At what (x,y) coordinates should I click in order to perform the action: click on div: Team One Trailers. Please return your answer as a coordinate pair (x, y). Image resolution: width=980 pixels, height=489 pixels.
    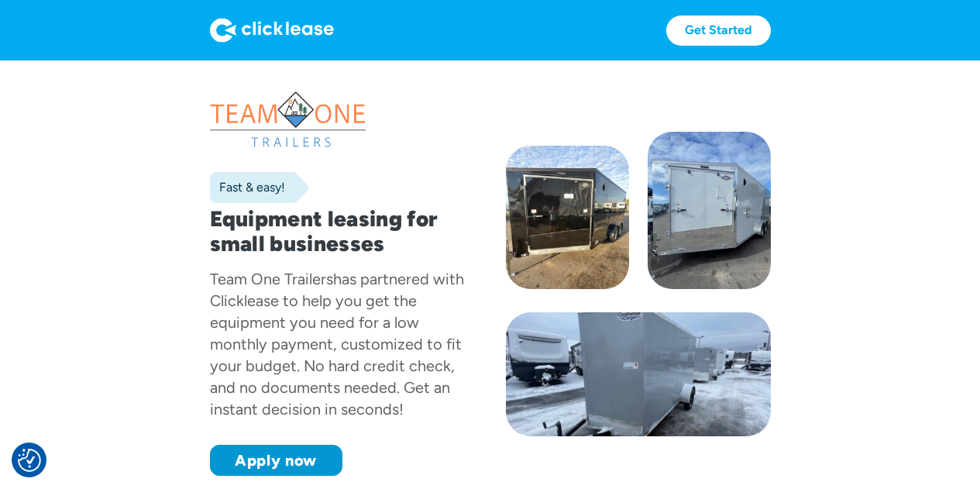
    Looking at the image, I should click on (271, 279).